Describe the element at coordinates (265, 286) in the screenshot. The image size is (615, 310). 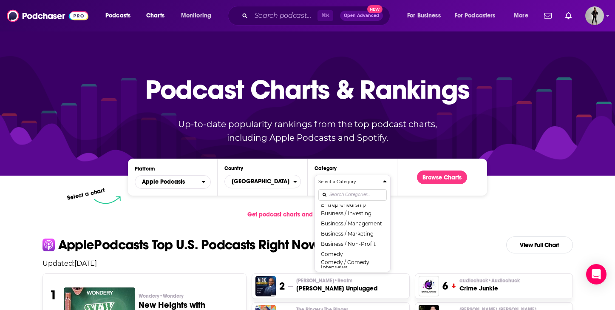
I see `a: Mick Unplugged` at that location.